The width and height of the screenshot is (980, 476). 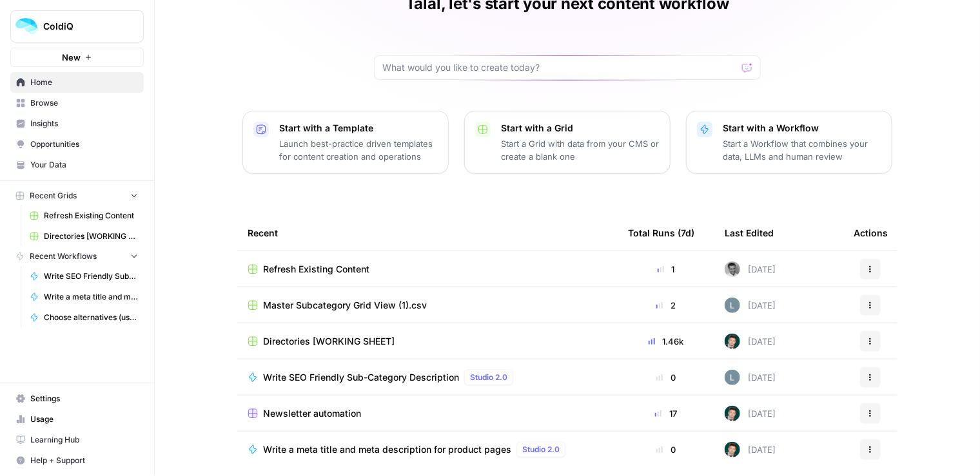 I want to click on span: Opportunities, so click(x=84, y=145).